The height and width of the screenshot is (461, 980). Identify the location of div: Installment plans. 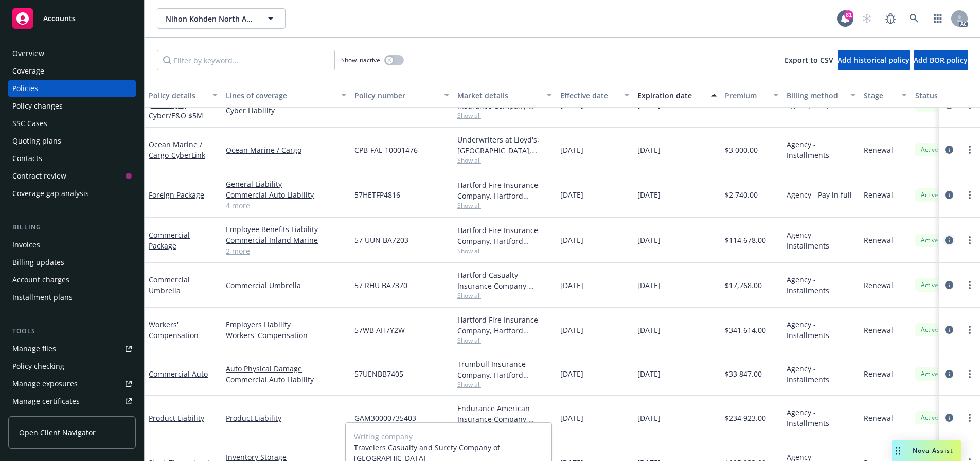
(42, 297).